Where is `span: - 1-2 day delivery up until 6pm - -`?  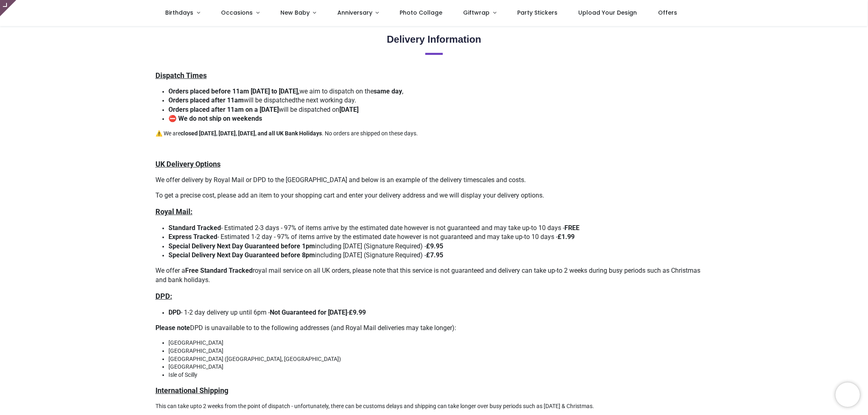 span: - 1-2 day delivery up until 6pm - - is located at coordinates (267, 312).